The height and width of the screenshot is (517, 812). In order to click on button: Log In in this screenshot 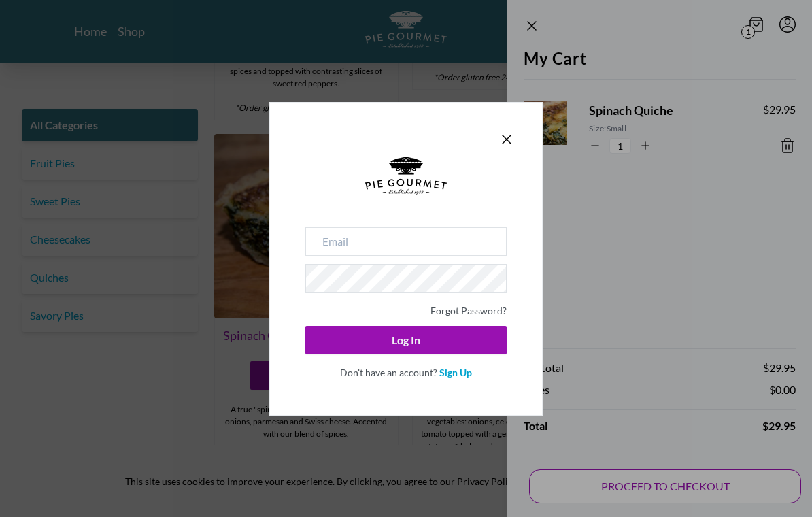, I will do `click(406, 340)`.